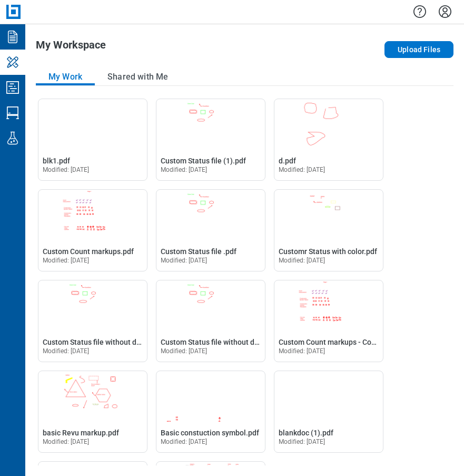 The height and width of the screenshot is (476, 464). I want to click on button: My Work, so click(66, 77).